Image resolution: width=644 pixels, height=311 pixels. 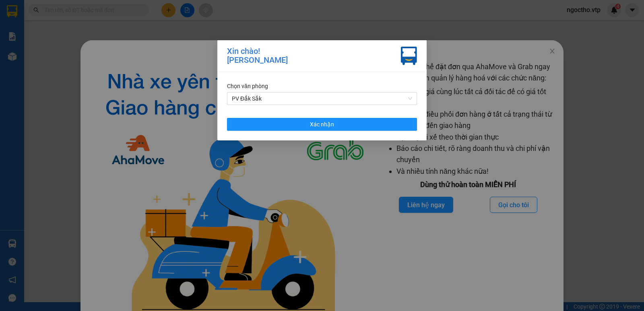 What do you see at coordinates (322, 124) in the screenshot?
I see `button: Xác nhận` at bounding box center [322, 124].